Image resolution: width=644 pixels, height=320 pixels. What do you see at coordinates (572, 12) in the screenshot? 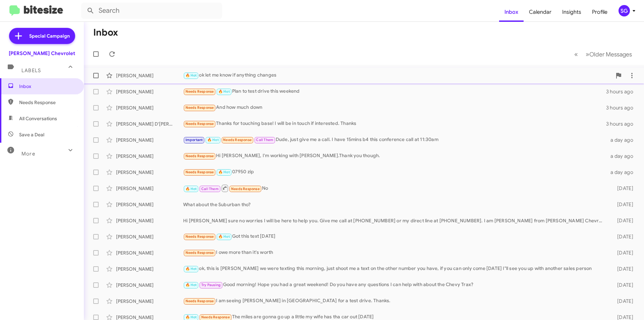
I see `span: Insights` at bounding box center [572, 12].